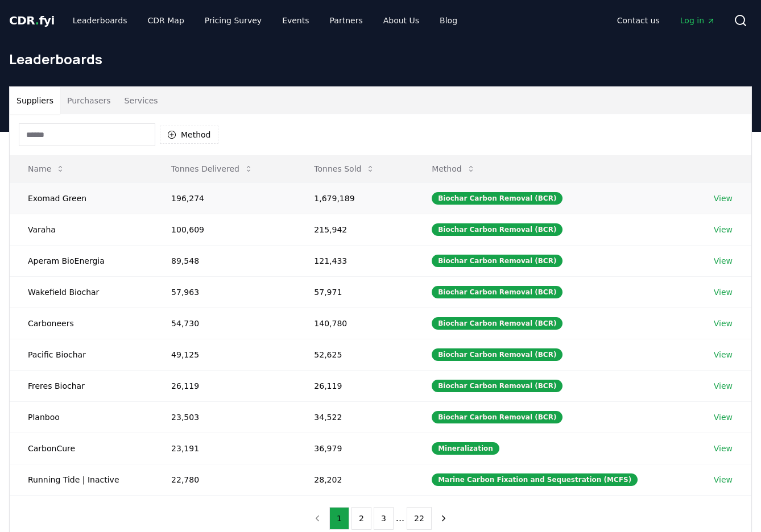 This screenshot has height=532, width=761. I want to click on td: 57,971, so click(354, 291).